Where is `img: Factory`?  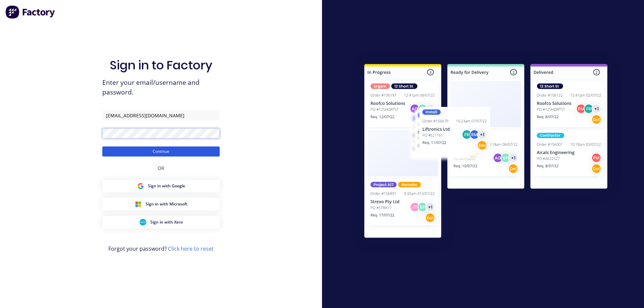
img: Factory is located at coordinates (30, 12).